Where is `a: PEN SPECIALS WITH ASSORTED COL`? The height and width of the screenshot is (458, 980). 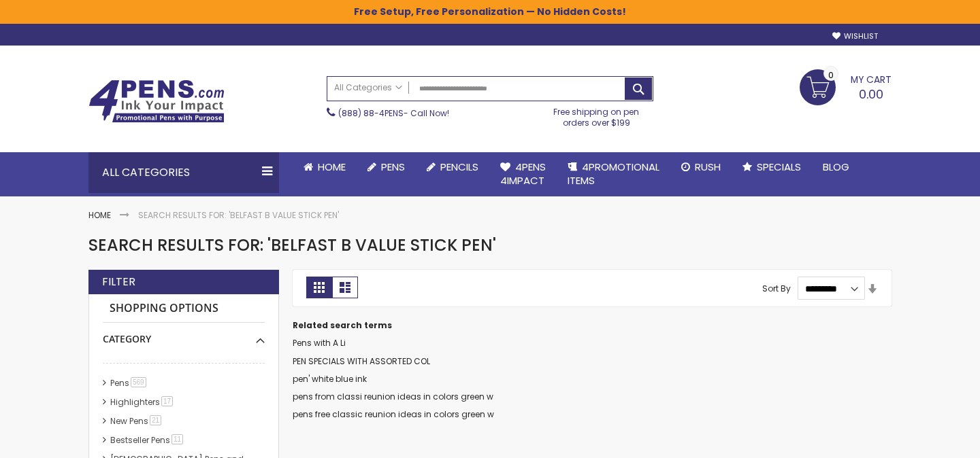 a: PEN SPECIALS WITH ASSORTED COL is located at coordinates (361, 361).